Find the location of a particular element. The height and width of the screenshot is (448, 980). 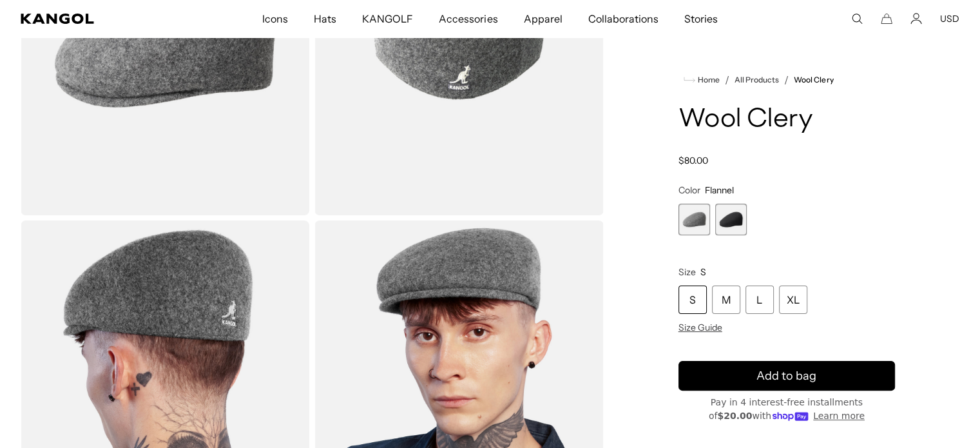

span: Flannel is located at coordinates (719, 190).